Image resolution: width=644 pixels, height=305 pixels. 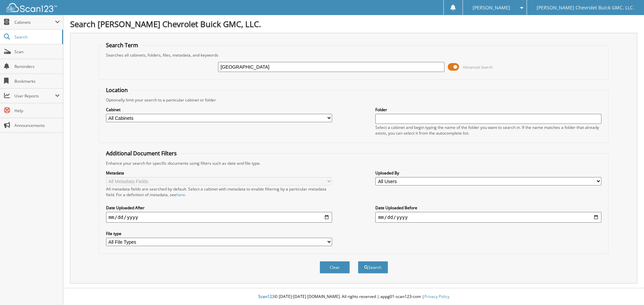 What do you see at coordinates (219, 207) in the screenshot?
I see `label: Date Uploaded After` at bounding box center [219, 207].